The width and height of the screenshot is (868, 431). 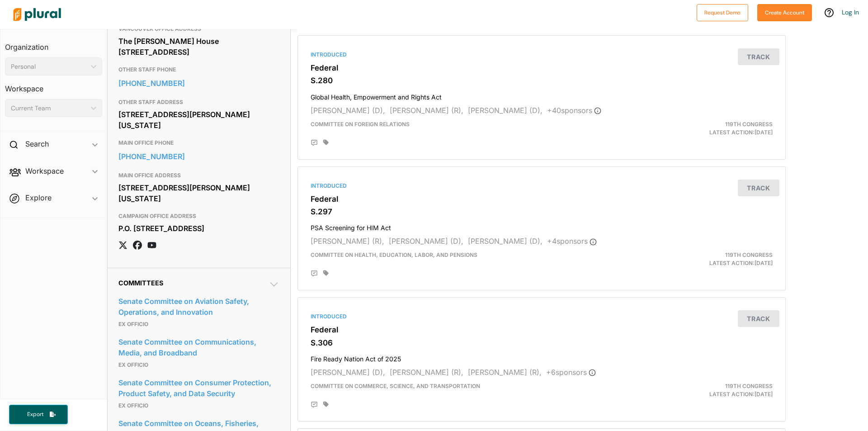 What do you see at coordinates (199, 102) in the screenshot?
I see `h3: OTHER STAFF ADDRESS` at bounding box center [199, 102].